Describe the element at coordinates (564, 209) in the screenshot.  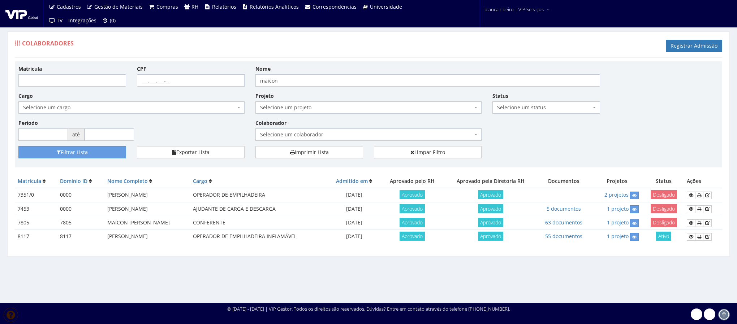
I see `a: 5 documentos` at that location.